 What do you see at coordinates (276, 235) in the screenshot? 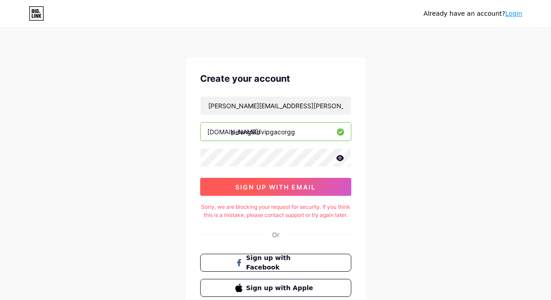
I see `div: Or` at bounding box center [276, 235].